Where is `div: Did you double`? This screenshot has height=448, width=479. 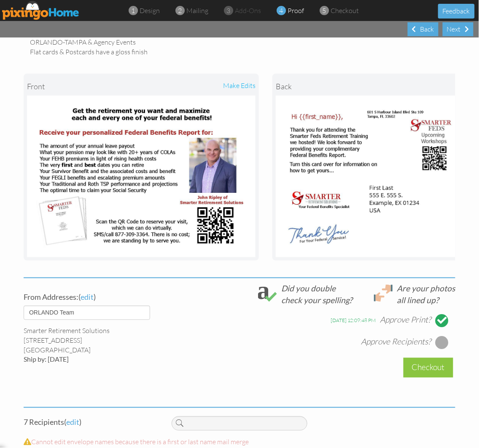 div: Did you double is located at coordinates (317, 288).